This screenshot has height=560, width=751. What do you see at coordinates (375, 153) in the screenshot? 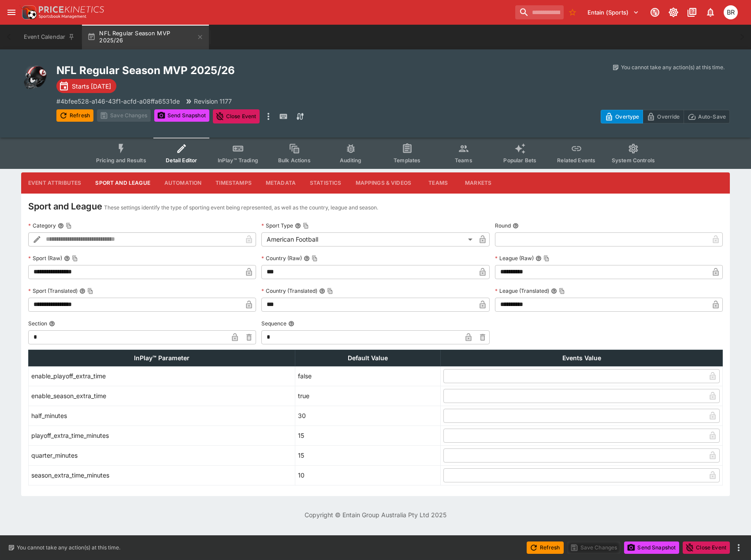
I see `div: Event type filters` at bounding box center [375, 153].